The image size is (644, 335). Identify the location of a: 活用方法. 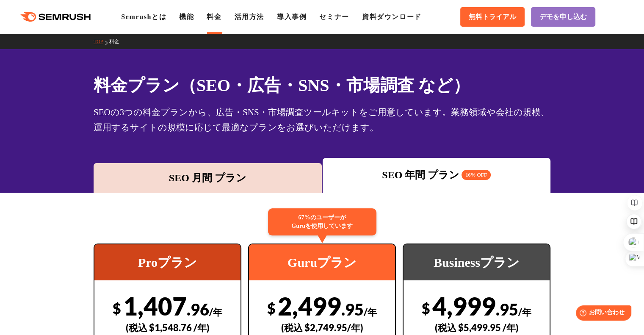
(249, 17).